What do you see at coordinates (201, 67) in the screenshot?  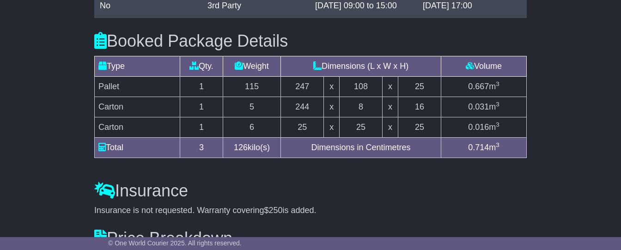 I see `td: Qty.` at bounding box center [201, 67].